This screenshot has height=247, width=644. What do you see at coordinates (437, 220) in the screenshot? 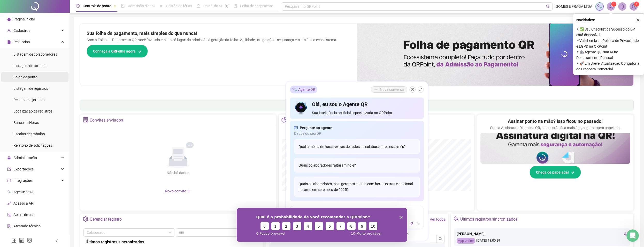
I see `a: Ver todos` at bounding box center [437, 220].